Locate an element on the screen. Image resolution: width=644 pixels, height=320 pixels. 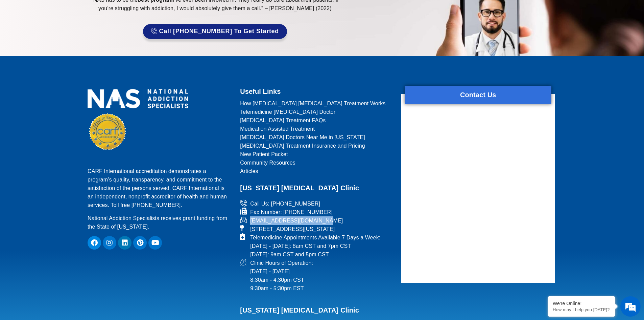
textarea: Type your message and hit 'Enter' is located at coordinates (66, 197).